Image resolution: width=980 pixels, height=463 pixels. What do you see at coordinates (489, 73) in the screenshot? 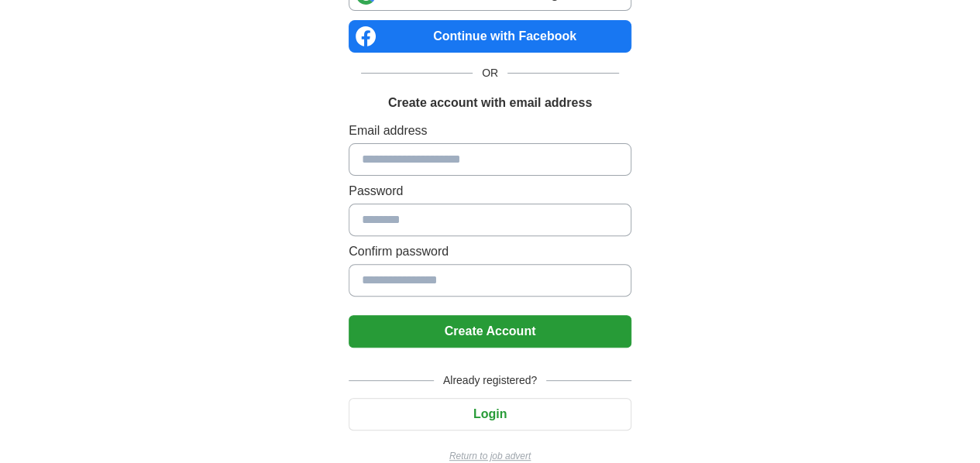
I see `span: OR` at bounding box center [489, 73].